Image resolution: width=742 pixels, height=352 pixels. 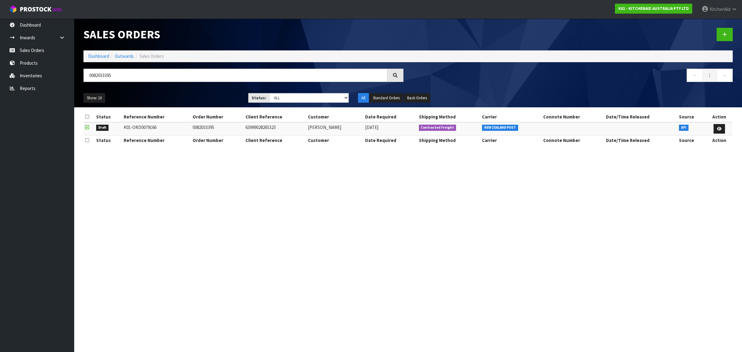 What do you see at coordinates (94, 98) in the screenshot?
I see `button: Show: 10` at bounding box center [94, 98].